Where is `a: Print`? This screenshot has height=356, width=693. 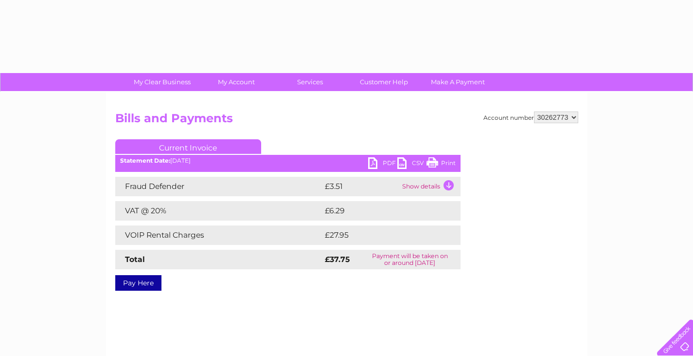
a: Print is located at coordinates (441, 164).